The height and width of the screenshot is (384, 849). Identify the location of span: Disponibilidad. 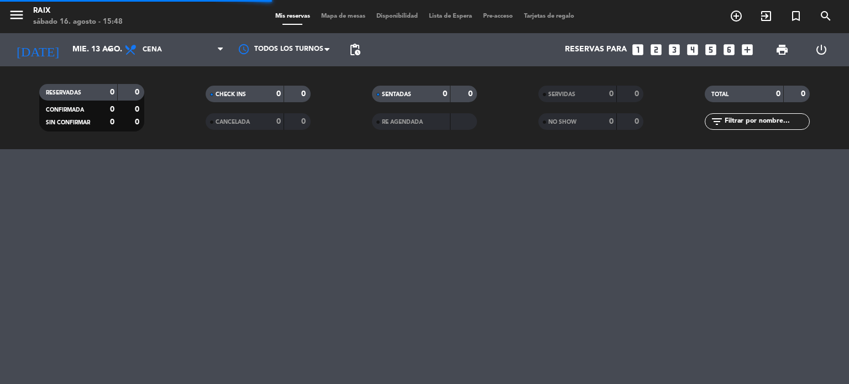
(397, 16).